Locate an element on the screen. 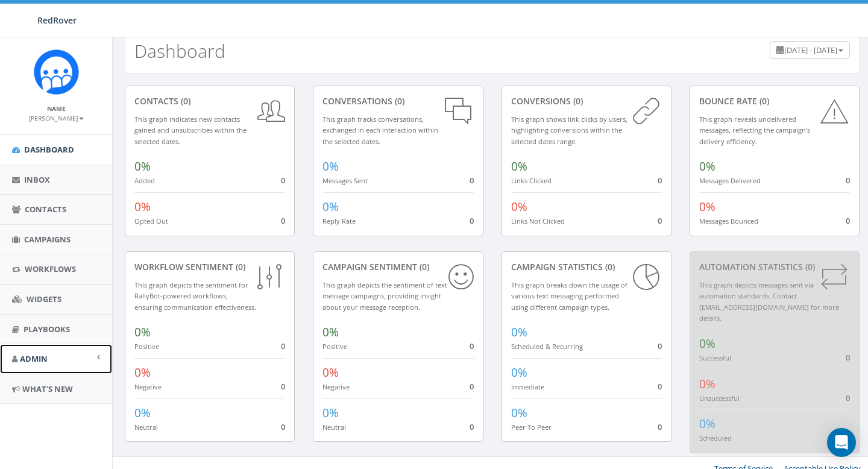 The width and height of the screenshot is (868, 469). small: This graph breaks down the usage of various text messaging performed using different campaign types. is located at coordinates (569, 296).